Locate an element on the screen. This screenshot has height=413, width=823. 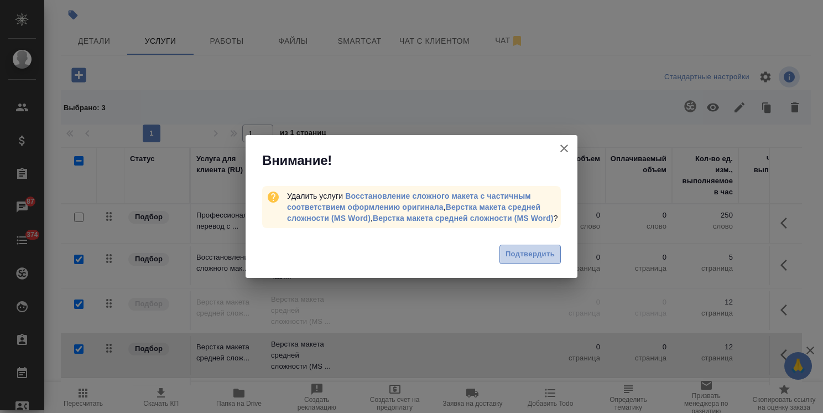
a: Верстка макета средней сложности (MS Word) is located at coordinates (463, 218).